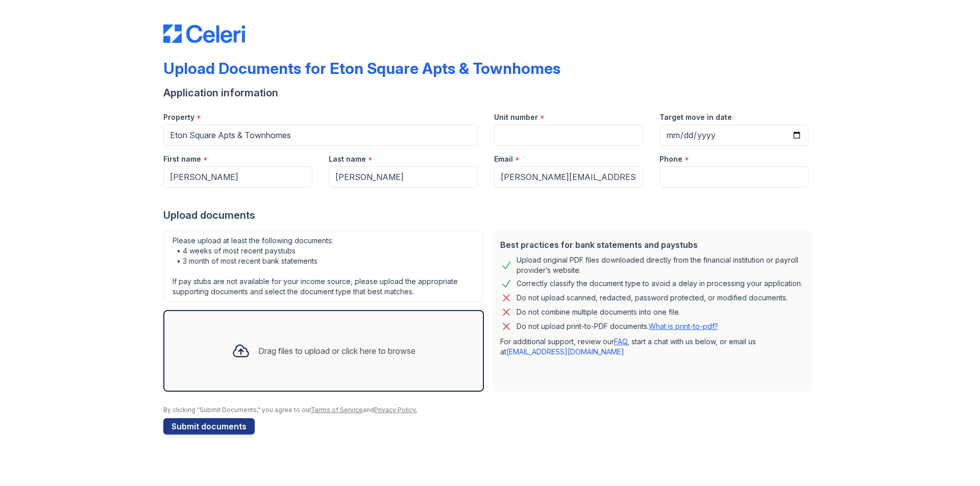  What do you see at coordinates (653, 245) in the screenshot?
I see `div: Best practices for bank statements and paystubs` at bounding box center [653, 245].